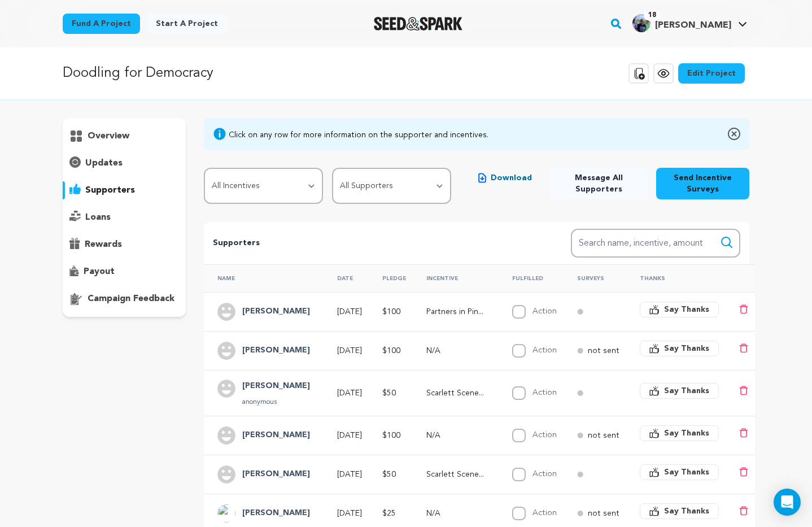 The width and height of the screenshot is (812, 527). What do you see at coordinates (389, 514) in the screenshot?
I see `span: $25` at bounding box center [389, 514].